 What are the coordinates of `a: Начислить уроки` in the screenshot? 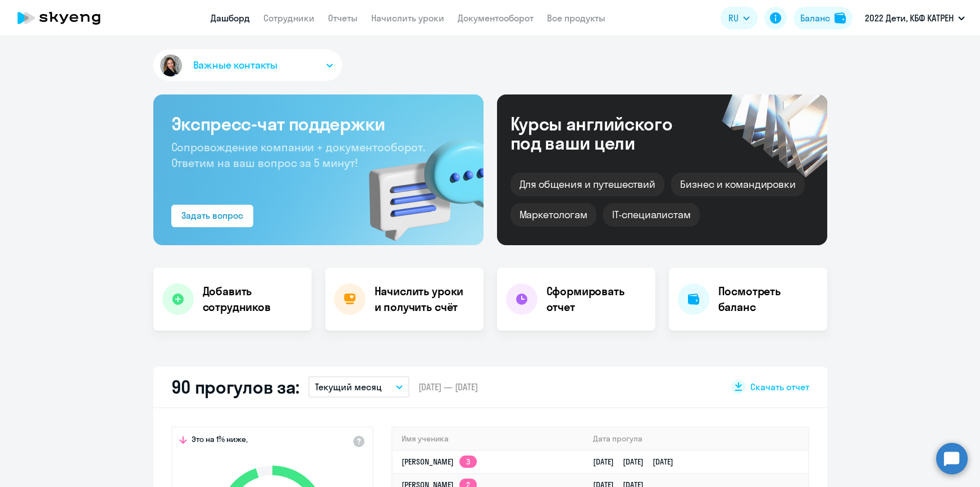 It's located at (408, 18).